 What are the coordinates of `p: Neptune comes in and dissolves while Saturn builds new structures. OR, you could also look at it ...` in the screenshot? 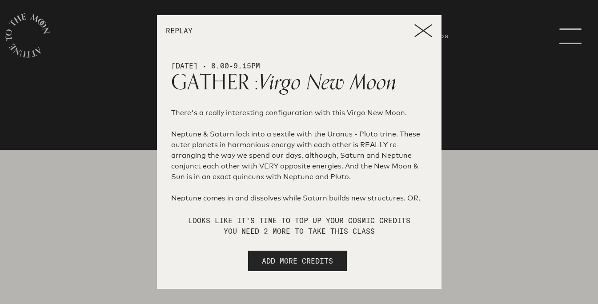 It's located at (299, 236).